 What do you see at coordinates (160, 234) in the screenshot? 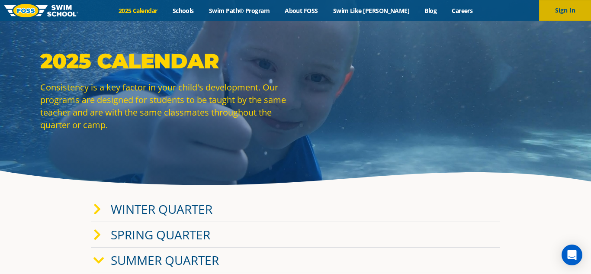
I see `a: Spring Quarter` at bounding box center [160, 234].